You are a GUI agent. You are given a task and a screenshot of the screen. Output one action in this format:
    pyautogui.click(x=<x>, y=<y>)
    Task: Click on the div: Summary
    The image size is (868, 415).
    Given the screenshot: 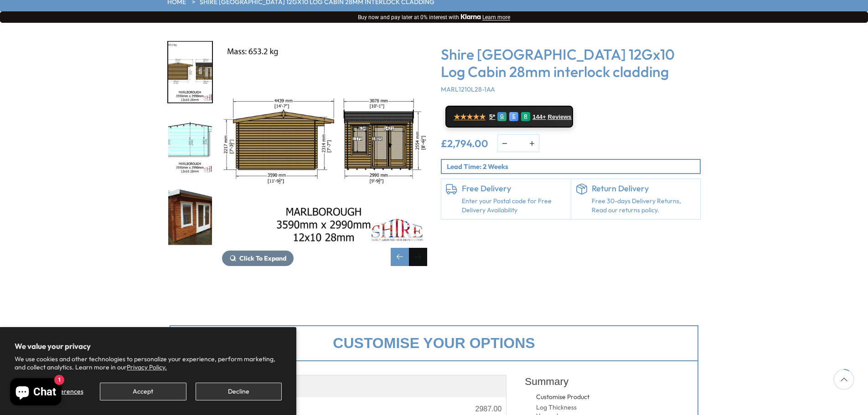 What is the action you would take?
    pyautogui.click(x=607, y=381)
    